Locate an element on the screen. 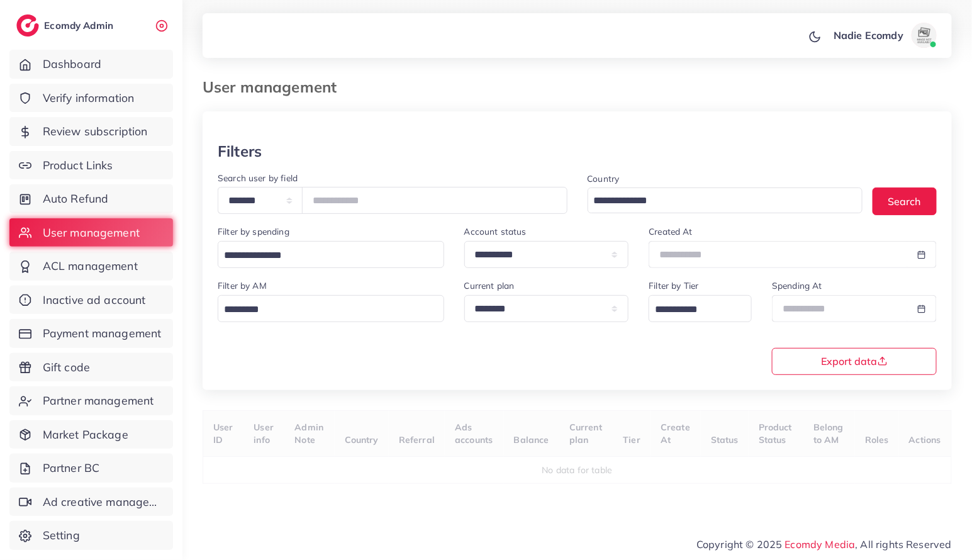  a: Ecomdy Media is located at coordinates (820, 545).